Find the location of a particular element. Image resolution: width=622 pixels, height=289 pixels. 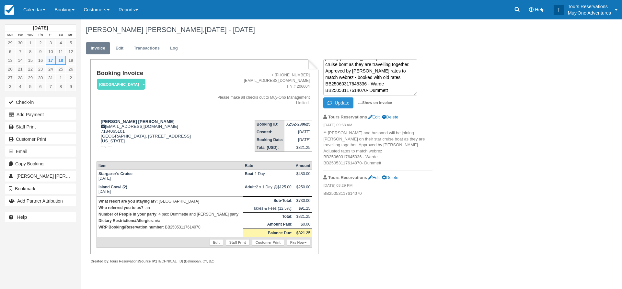

a: 12 is located at coordinates (71, 52).